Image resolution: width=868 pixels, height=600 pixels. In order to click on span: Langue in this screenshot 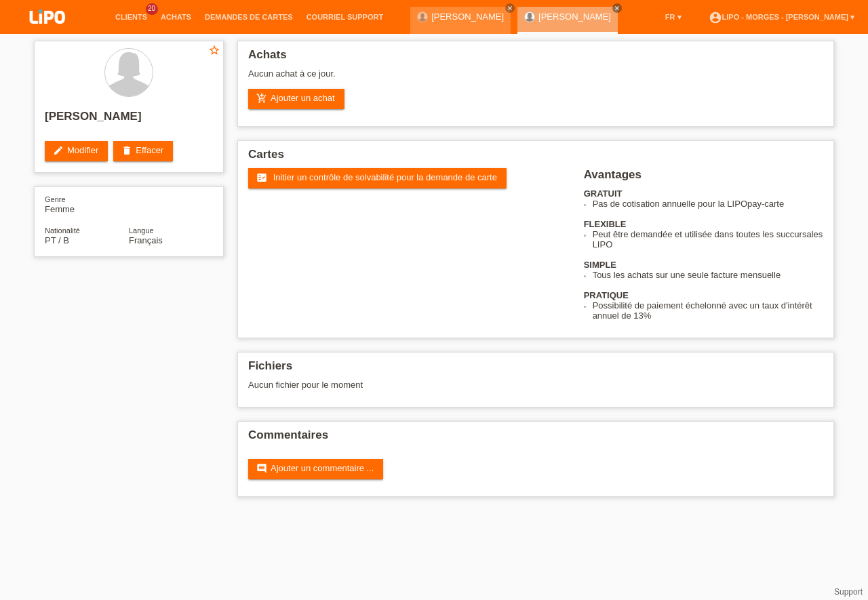, I will do `click(141, 231)`.